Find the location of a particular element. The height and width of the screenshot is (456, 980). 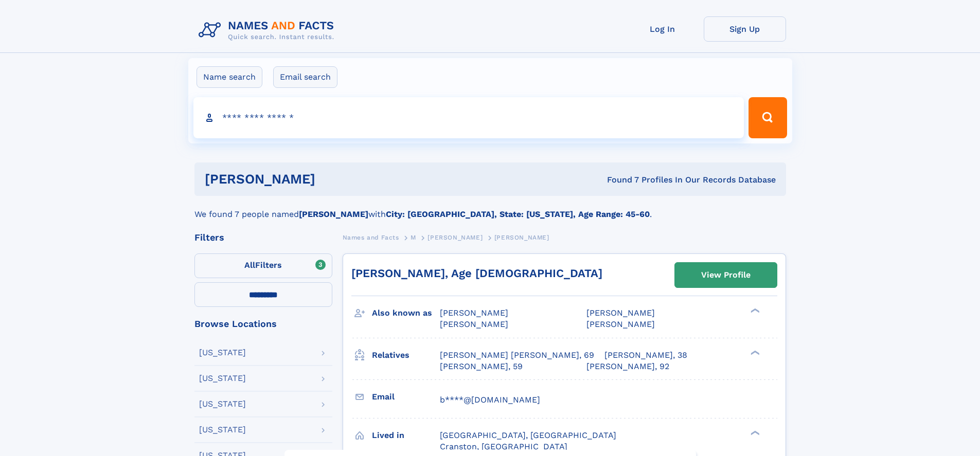

button: Search Button is located at coordinates (768, 118).